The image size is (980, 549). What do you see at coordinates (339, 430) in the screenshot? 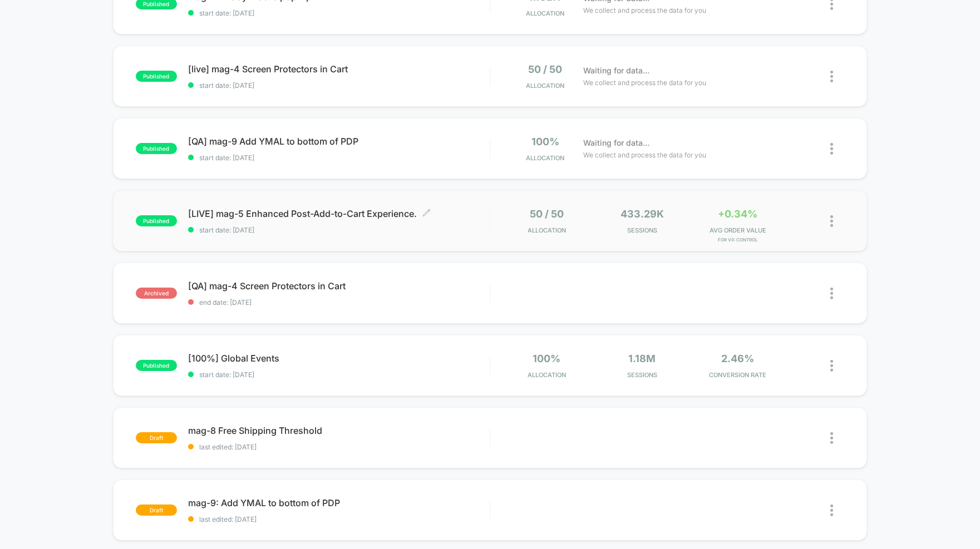
I see `span: mag-8 Free Shipping Threshold` at bounding box center [339, 430].